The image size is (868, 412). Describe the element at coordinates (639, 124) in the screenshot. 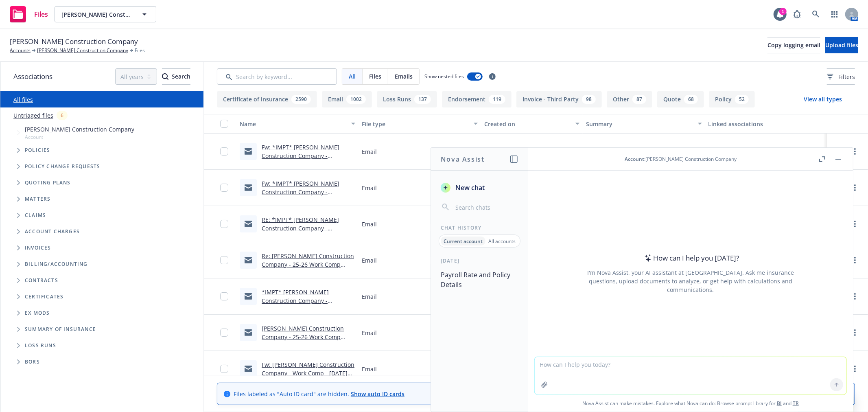

I see `div: Summary` at that location.